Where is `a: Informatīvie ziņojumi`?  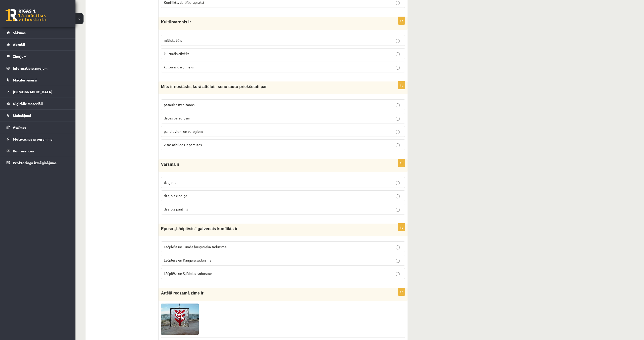 a: Informatīvie ziņojumi is located at coordinates (38, 68).